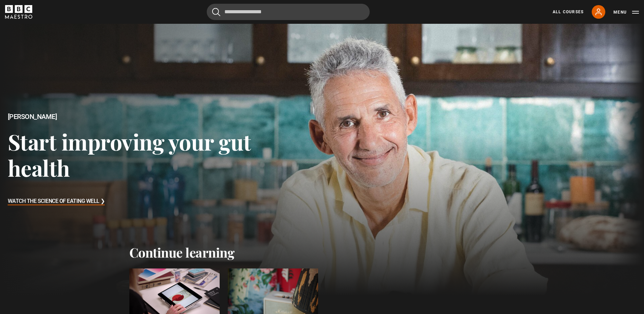 Image resolution: width=644 pixels, height=314 pixels. I want to click on a: All Courses, so click(568, 12).